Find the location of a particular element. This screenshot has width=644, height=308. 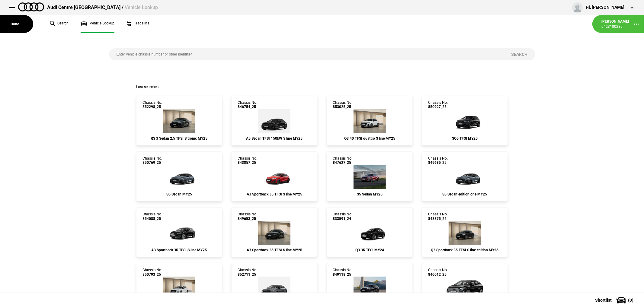

span: 854088_25 is located at coordinates (152, 219).